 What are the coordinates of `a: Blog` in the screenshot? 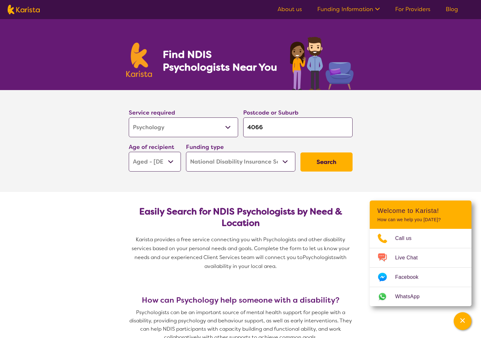 It's located at (452, 9).